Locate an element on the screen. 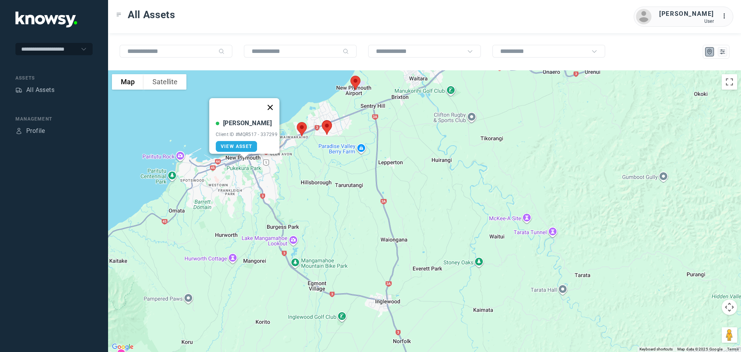 The image size is (741, 352). div: Management is located at coordinates (54, 119).